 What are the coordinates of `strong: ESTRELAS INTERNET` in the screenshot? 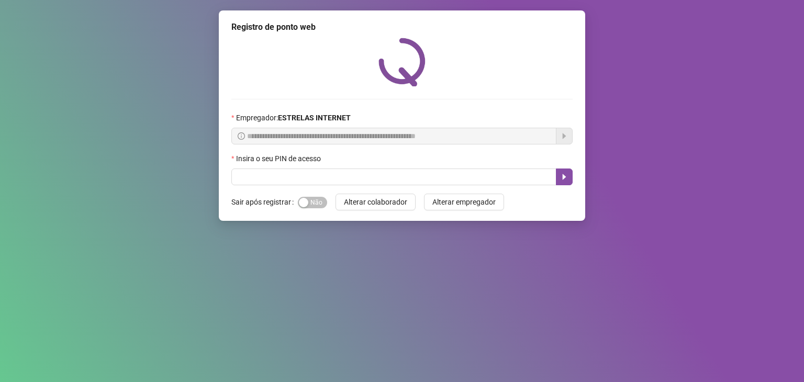 It's located at (314, 118).